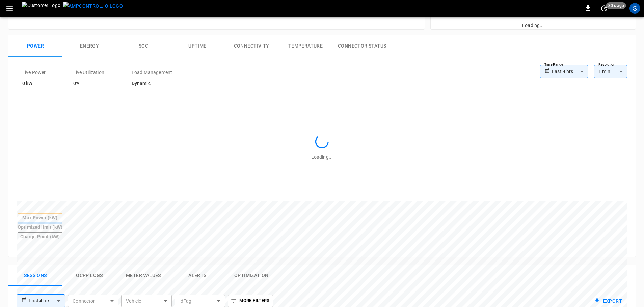 The height and width of the screenshot is (307, 644). I want to click on div: Last 4 hrs, so click(570, 72).